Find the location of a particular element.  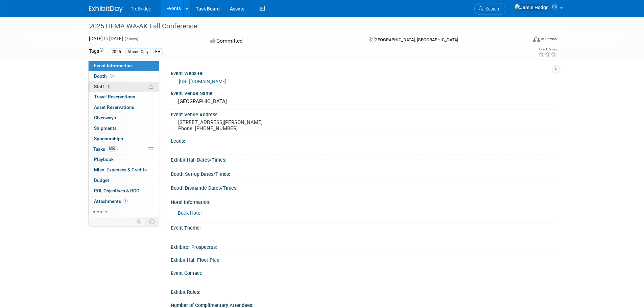

span: Booth is located at coordinates (104, 76).